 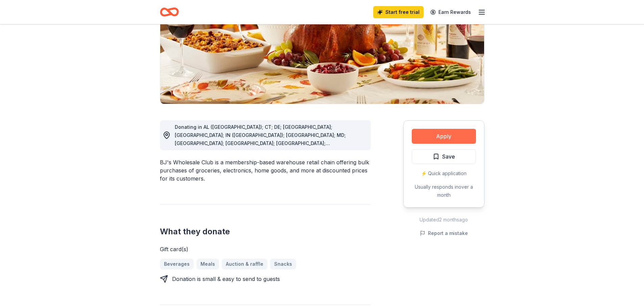 I want to click on div: Donation is small & easy to send to guests, so click(x=226, y=279).